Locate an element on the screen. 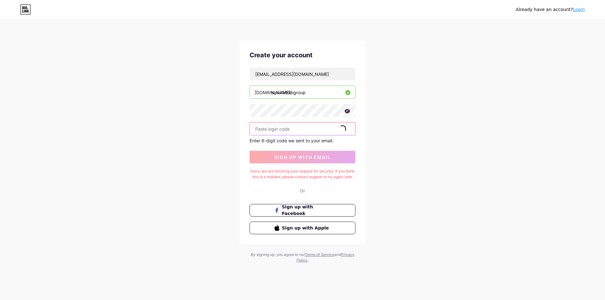  div: Or is located at coordinates (302, 191).